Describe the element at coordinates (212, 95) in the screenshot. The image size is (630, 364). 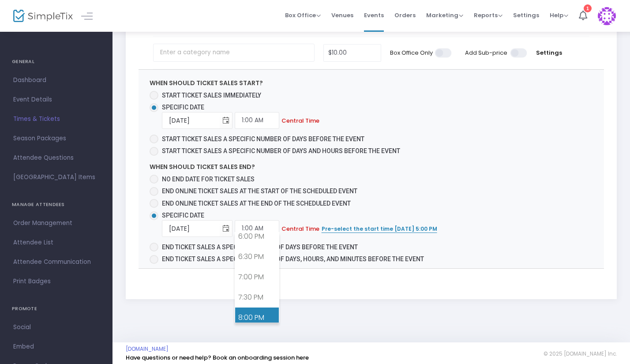
I see `span: Start ticket sales immediately` at that location.